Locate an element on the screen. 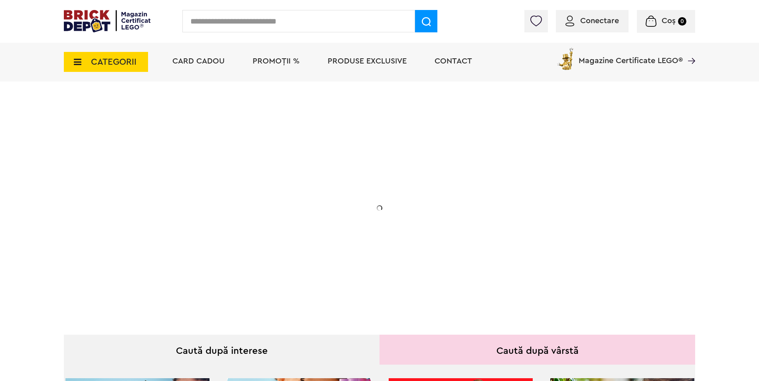  h1: 20% Reducere! is located at coordinates (200, 175).